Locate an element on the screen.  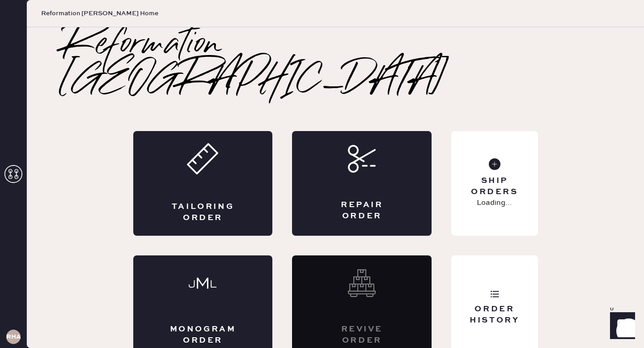
p: Loading... is located at coordinates (494, 203).